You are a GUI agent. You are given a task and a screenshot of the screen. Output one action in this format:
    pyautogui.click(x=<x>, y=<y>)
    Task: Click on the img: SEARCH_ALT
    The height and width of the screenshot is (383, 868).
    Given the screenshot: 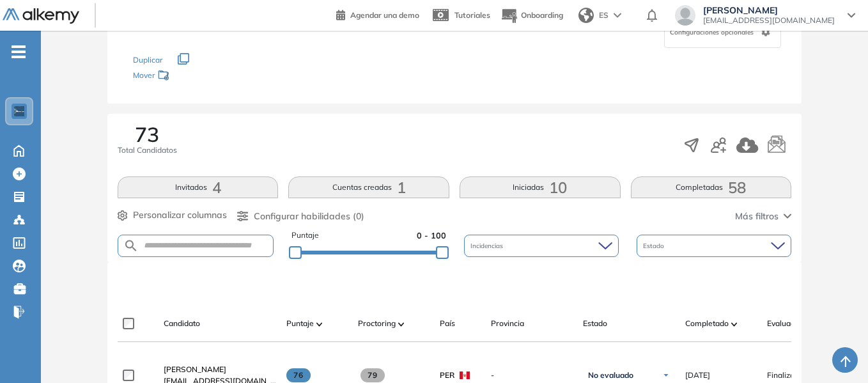 What is the action you would take?
    pyautogui.click(x=131, y=246)
    